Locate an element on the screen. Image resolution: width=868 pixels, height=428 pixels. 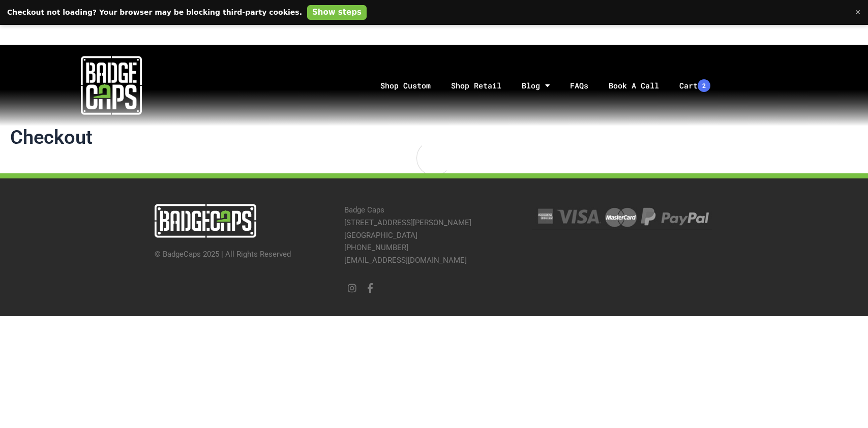
p: © BadgeCaps 2025 | All Rights Reserved is located at coordinates (244, 254).